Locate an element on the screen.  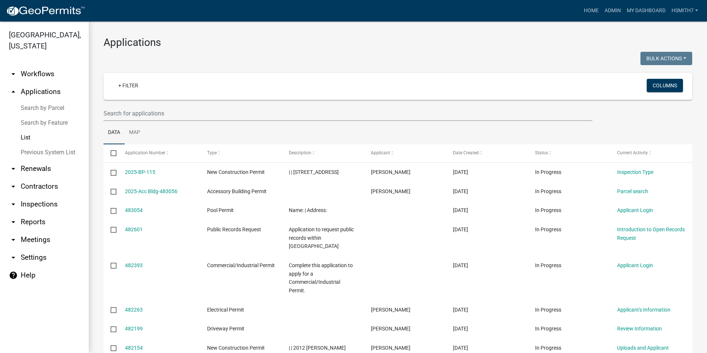
a: hsmith7 is located at coordinates (685, 11).